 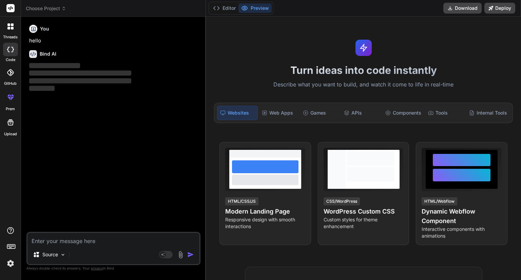 What do you see at coordinates (462, 233) in the screenshot?
I see `p: Interactive components with animations` at bounding box center [462, 233].